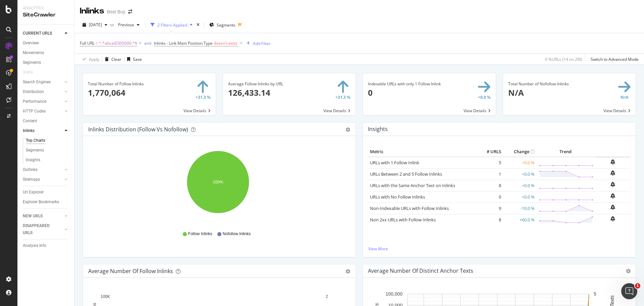 This screenshot has width=644, height=306. Describe the element at coordinates (46, 192) in the screenshot. I see `a: Url Explorer` at that location.